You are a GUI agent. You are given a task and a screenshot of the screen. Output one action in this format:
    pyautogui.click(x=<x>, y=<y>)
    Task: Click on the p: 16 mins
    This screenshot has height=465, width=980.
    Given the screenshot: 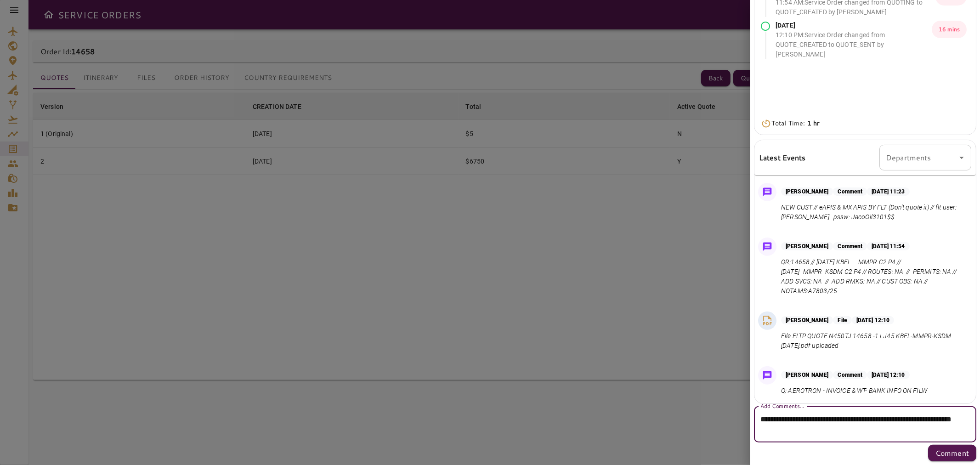 What is the action you would take?
    pyautogui.click(x=949, y=30)
    